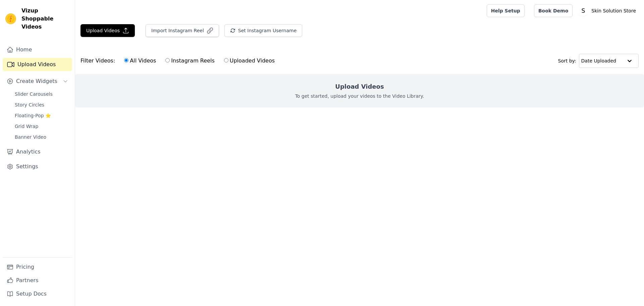 Image resolution: width=644 pixels, height=306 pixels. I want to click on h2: Upload Videos, so click(359, 87).